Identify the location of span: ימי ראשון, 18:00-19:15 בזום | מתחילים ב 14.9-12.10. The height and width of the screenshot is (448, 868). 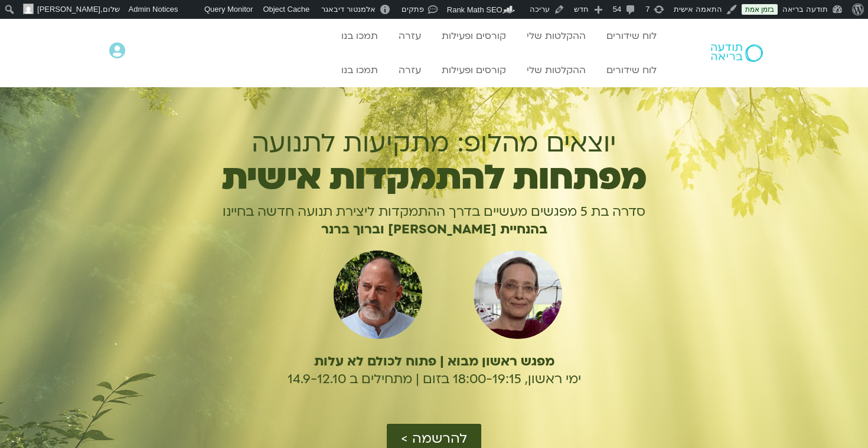
(434, 380).